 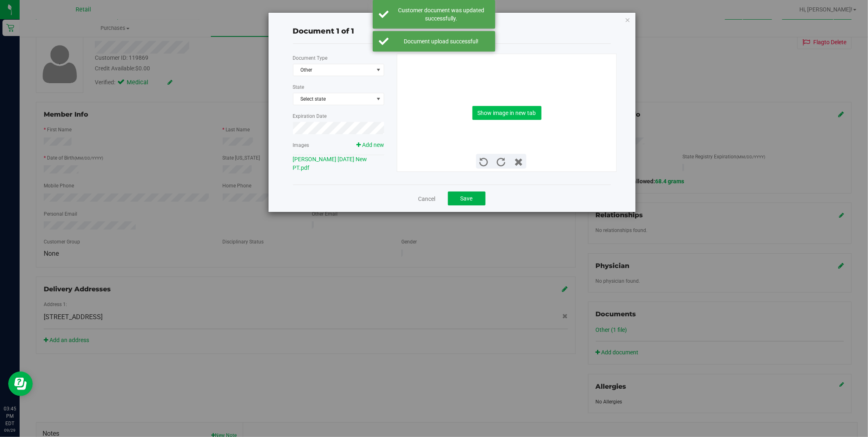 I want to click on label: Document Type, so click(x=310, y=58).